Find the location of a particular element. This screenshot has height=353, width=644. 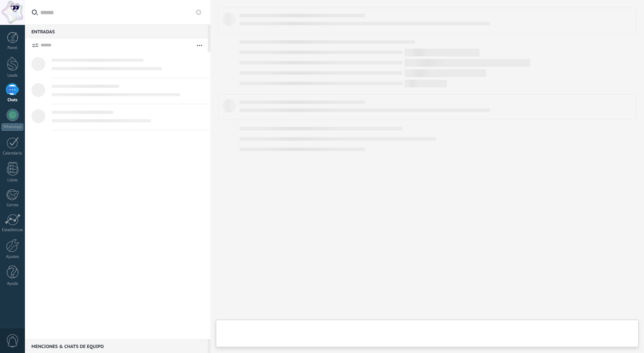

div: Ayuda is located at coordinates (13, 284).